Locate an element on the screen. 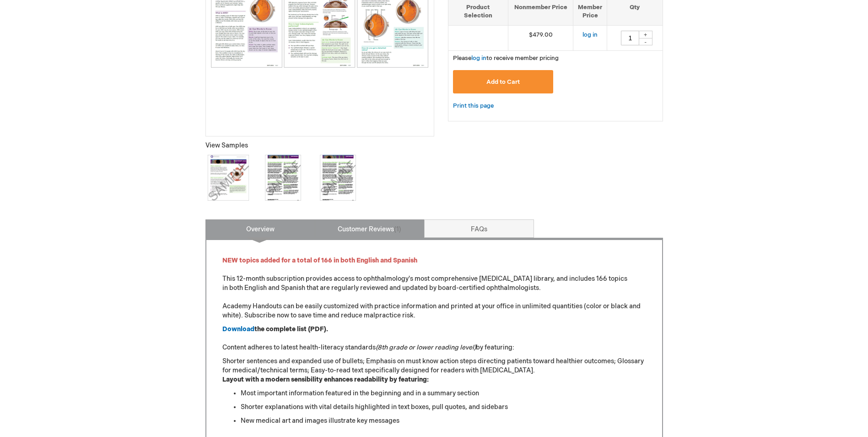 The width and height of the screenshot is (868, 437). td: $479.00 is located at coordinates (540, 38).